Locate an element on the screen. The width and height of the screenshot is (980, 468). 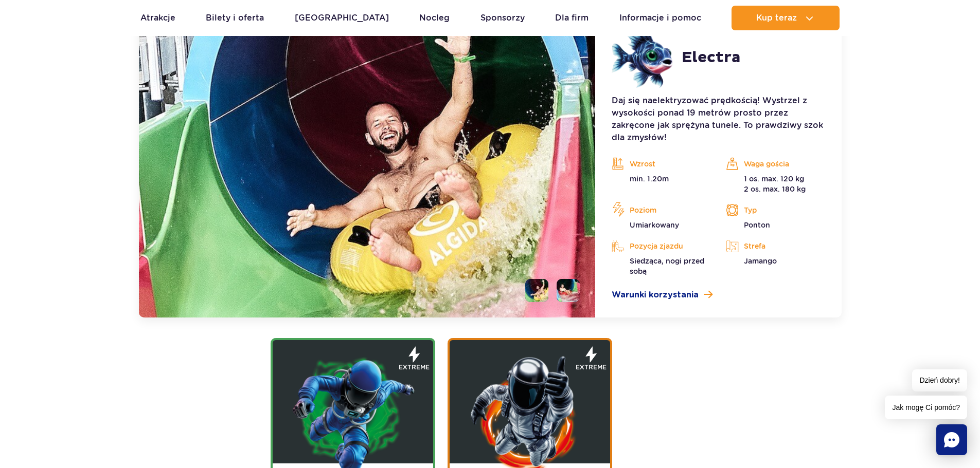
span: Kup teraz is located at coordinates (776, 18).